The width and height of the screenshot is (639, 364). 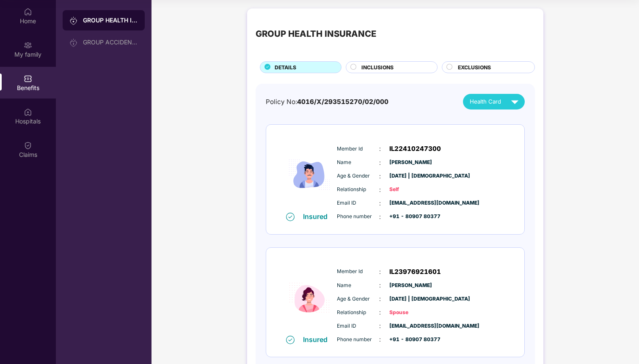 I want to click on span: +91 - 80907 80377, so click(x=410, y=340).